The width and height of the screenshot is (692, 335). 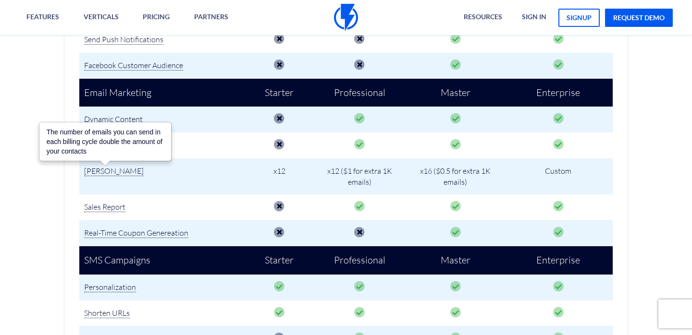 What do you see at coordinates (162, 260) in the screenshot?
I see `td: SMS Campaigns` at bounding box center [162, 260].